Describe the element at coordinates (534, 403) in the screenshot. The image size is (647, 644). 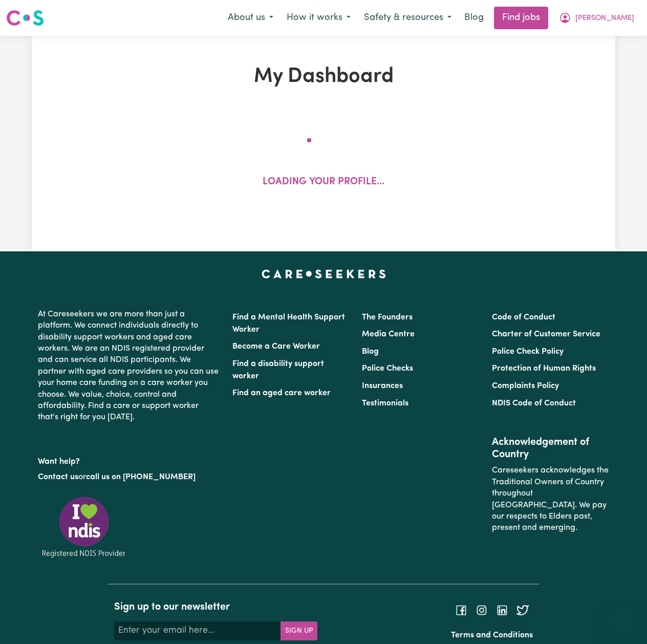
I see `a: NDIS Code of Conduct` at that location.